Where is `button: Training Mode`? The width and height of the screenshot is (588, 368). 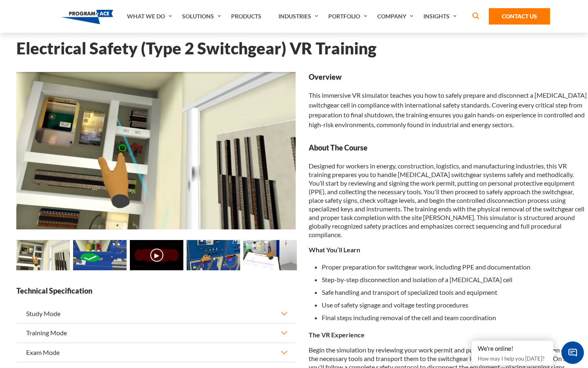 button: Training Mode is located at coordinates (156, 333).